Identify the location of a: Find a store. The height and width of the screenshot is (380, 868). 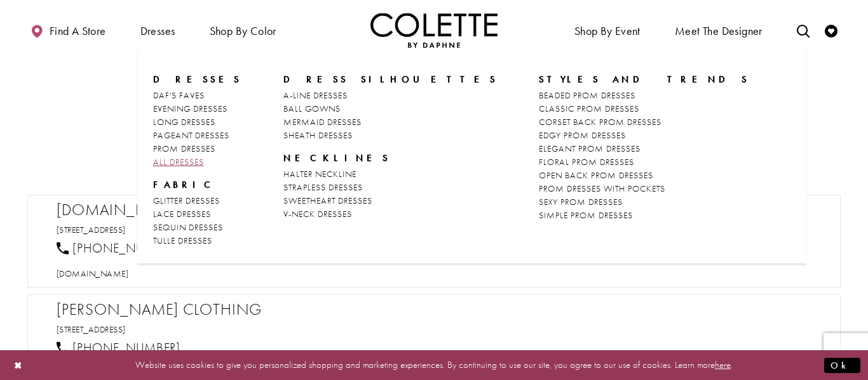
(68, 30).